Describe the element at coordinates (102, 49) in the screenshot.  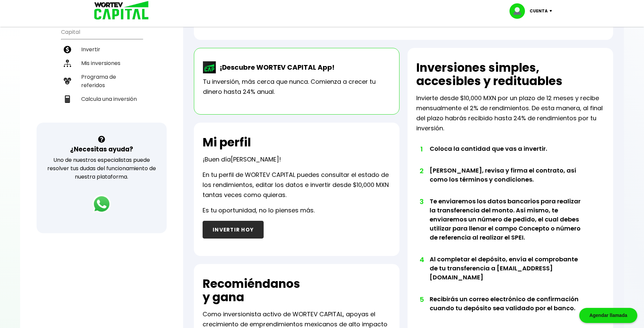
I see `li: Invertir` at that location.